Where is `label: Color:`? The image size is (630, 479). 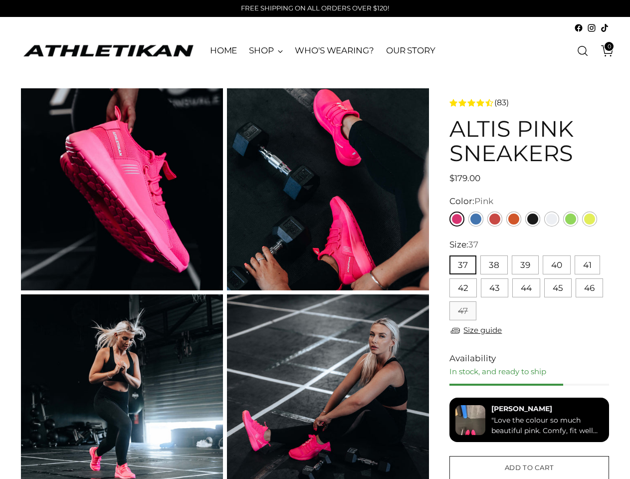
label: Color: is located at coordinates (472, 201).